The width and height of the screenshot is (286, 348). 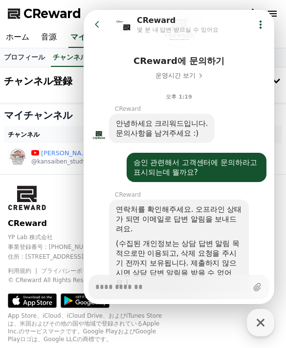 What do you see at coordinates (113, 158) in the screenshot?
I see `div: 승인 관련해서 고객센터에 문의하라고 표시되는데 뭘까요?` at bounding box center [113, 158].